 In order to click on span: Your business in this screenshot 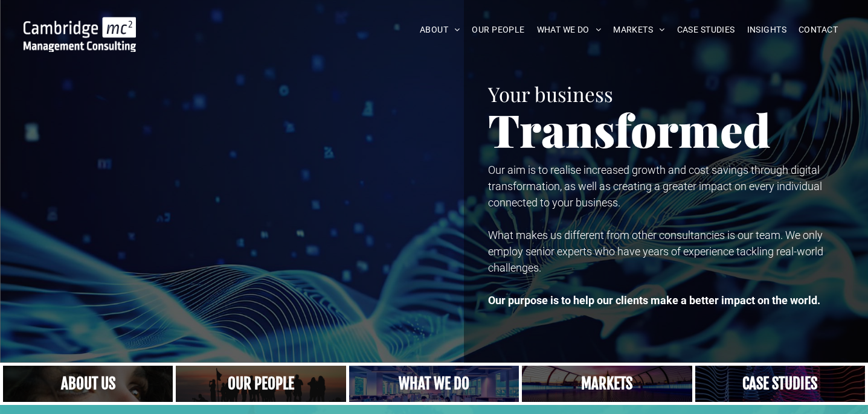, I will do `click(551, 93)`.